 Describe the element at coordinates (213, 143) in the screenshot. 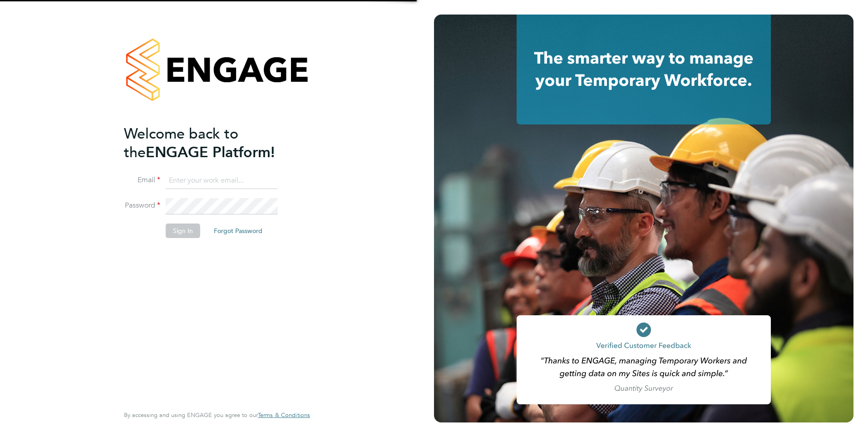

I see `h2: ENGAGE Platform!` at that location.